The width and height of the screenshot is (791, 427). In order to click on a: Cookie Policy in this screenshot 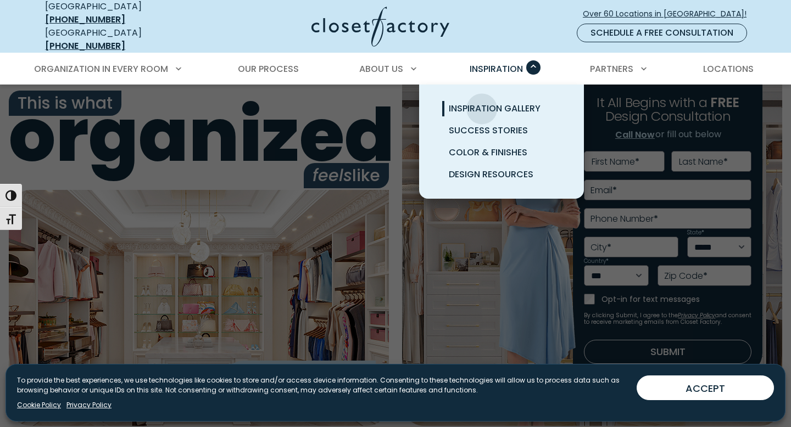, I will do `click(39, 405)`.